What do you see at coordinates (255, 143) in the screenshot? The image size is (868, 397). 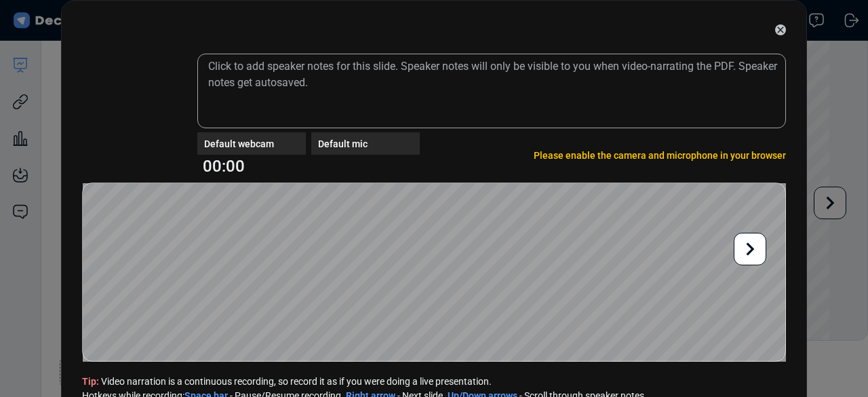 I see `div: Default webcam` at bounding box center [255, 143].